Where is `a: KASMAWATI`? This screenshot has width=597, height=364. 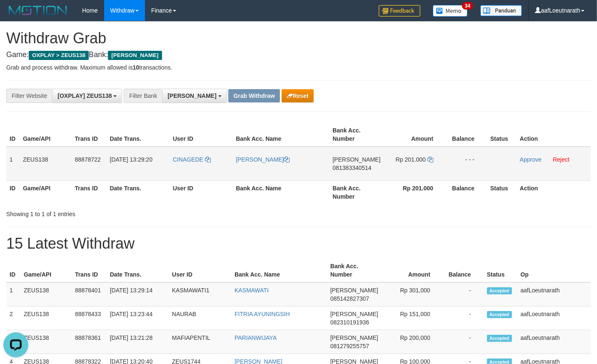 a: KASMAWATI is located at coordinates (251, 290).